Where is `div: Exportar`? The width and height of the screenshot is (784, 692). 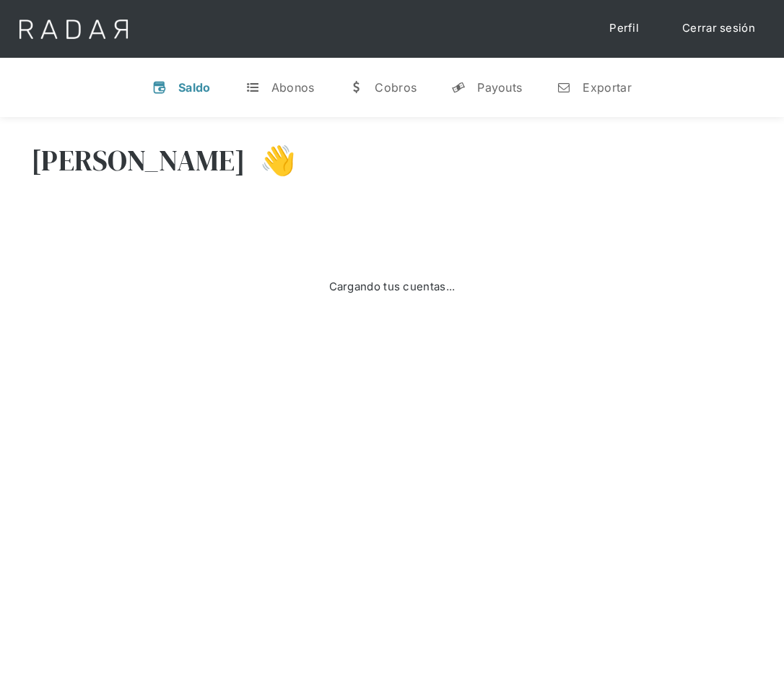 div: Exportar is located at coordinates (607, 87).